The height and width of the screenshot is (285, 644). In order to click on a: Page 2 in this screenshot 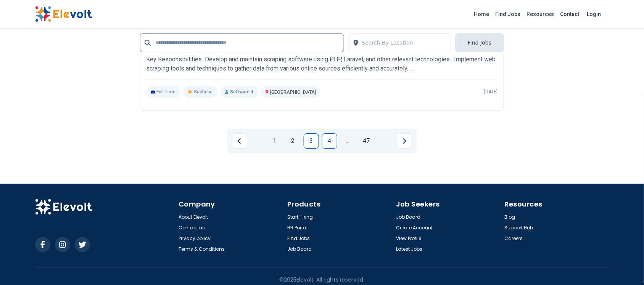, I will do `click(293, 141)`.